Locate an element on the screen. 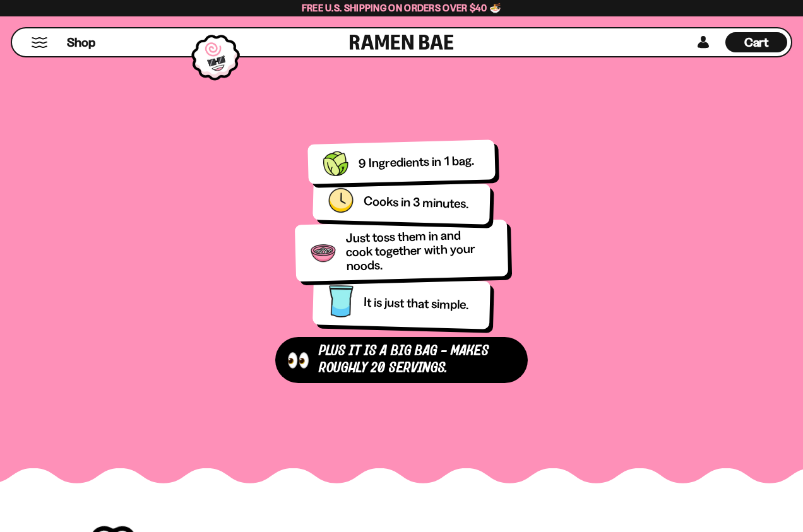 This screenshot has width=803, height=532. a: Shop is located at coordinates (81, 43).